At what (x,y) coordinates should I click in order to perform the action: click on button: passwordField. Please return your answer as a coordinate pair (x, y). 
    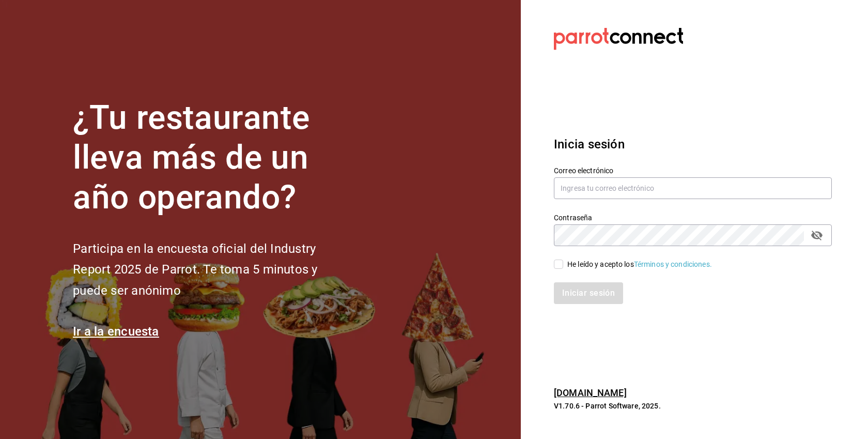
    Looking at the image, I should click on (817, 235).